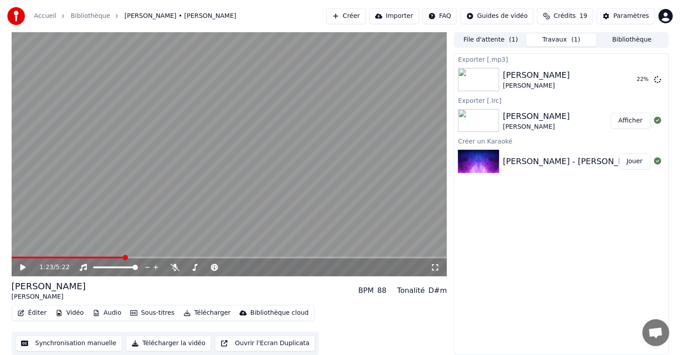 This screenshot has height=355, width=680. I want to click on a: Accueil, so click(45, 16).